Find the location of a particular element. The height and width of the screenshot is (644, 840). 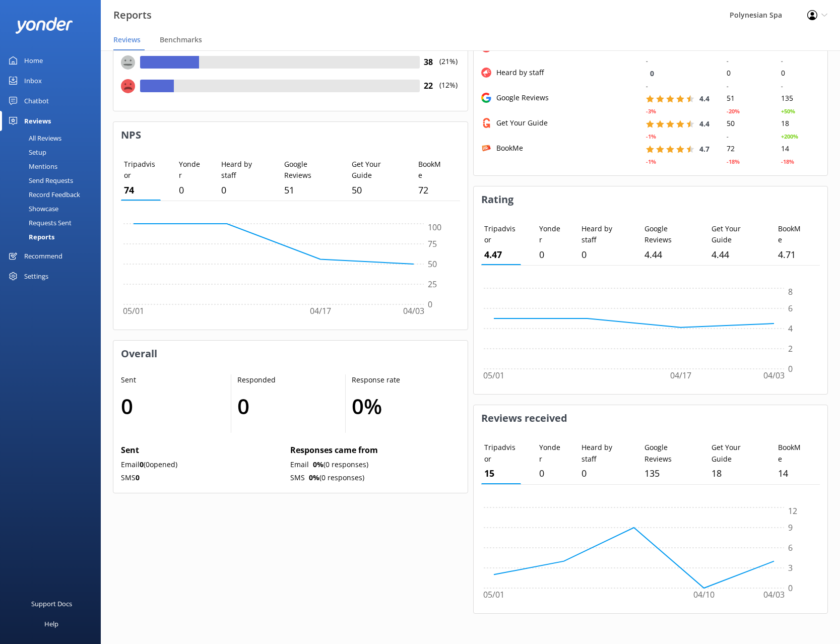

div: +50% is located at coordinates (788, 111).